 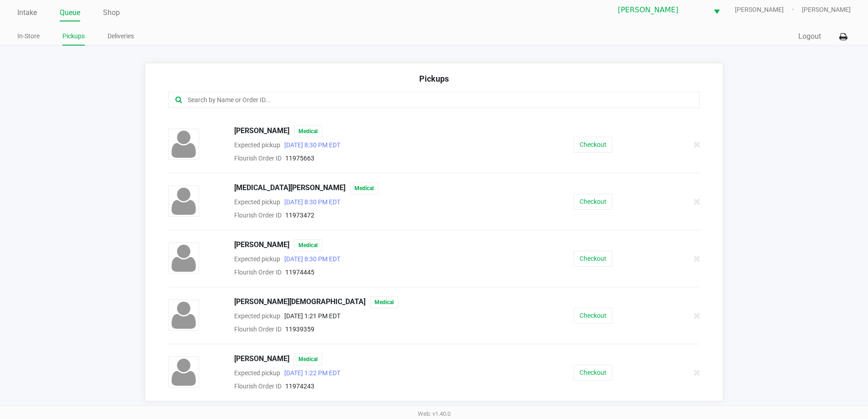 I want to click on button: Logout, so click(x=809, y=36).